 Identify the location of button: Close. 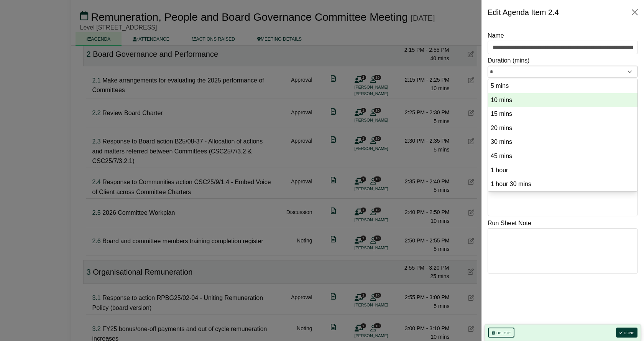
(634, 12).